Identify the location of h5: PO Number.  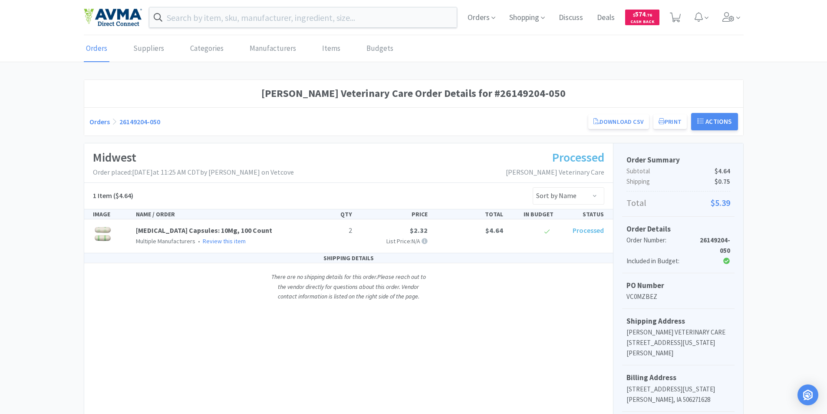
(678, 285).